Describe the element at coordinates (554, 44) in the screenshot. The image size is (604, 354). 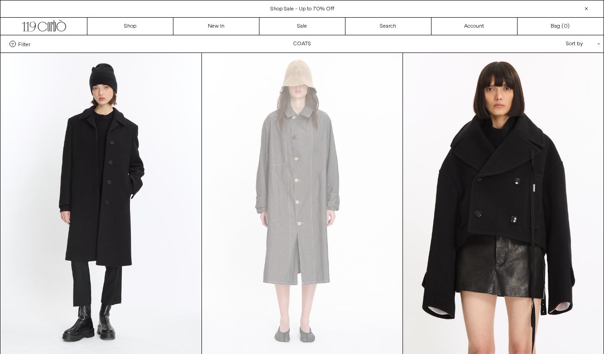
I see `div: Sort by` at that location.